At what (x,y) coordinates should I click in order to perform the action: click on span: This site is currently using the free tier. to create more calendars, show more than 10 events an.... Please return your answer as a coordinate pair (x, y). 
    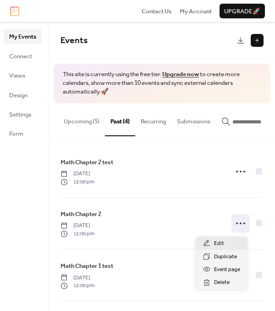
    Looking at the image, I should click on (162, 83).